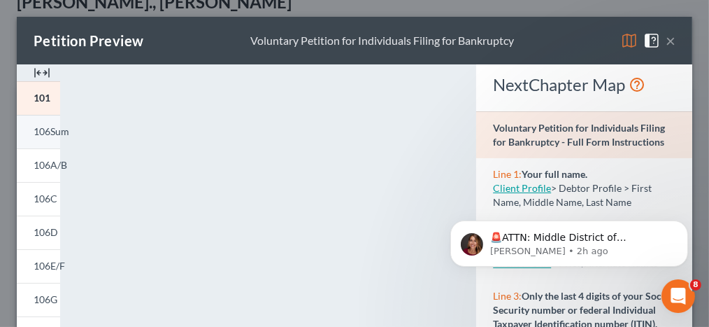 The image size is (709, 327). I want to click on img: Profile image for Katie, so click(43, 53).